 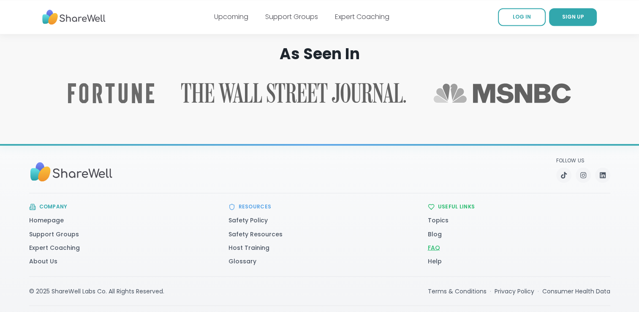 What do you see at coordinates (294, 93) in the screenshot?
I see `a: Read ShareWell coverage in The Wall Street Journal` at bounding box center [294, 93].